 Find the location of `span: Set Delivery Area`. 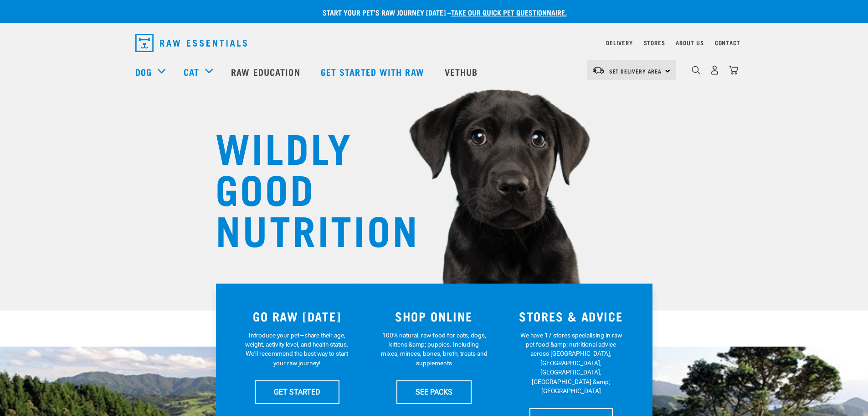

span: Set Delivery Area is located at coordinates (636, 71).